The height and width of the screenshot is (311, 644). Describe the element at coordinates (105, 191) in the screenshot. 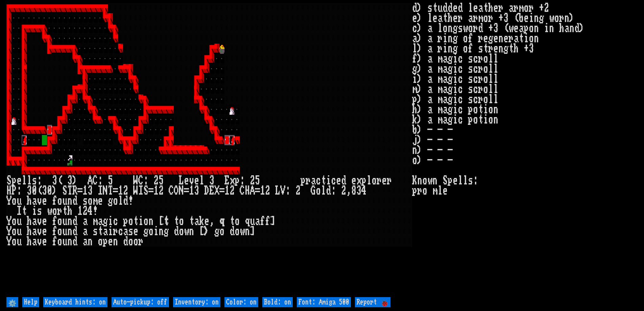

I see `div: N` at that location.